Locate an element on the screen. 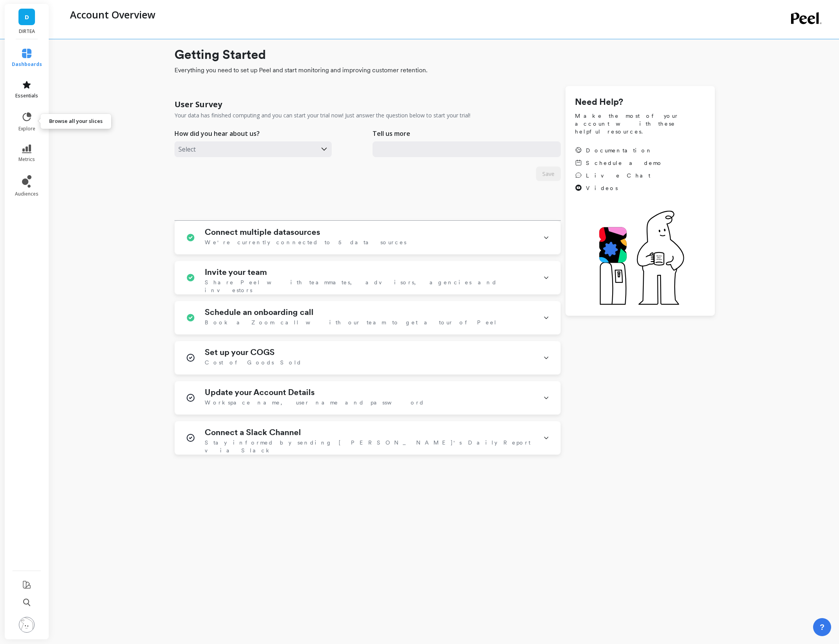  p: DIRTEA is located at coordinates (26, 32).